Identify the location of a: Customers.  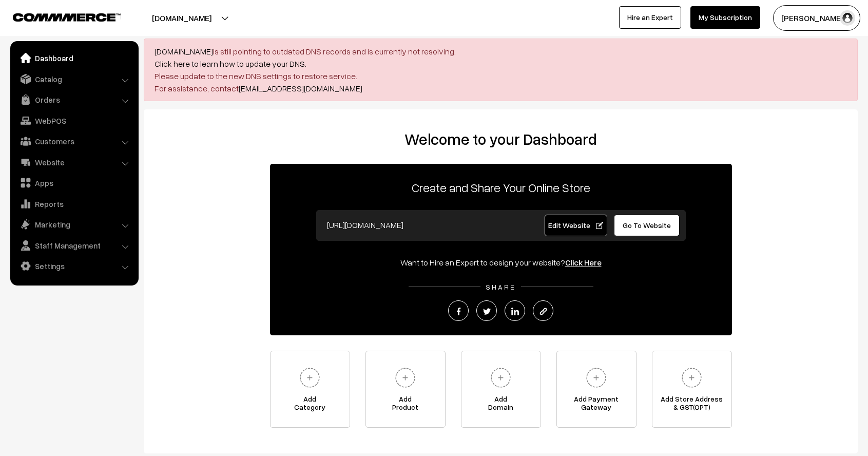
(74, 141).